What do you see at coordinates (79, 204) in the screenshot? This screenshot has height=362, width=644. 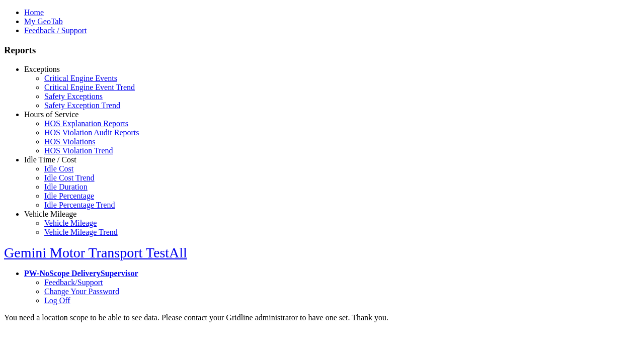 I see `a: Idle Percentage Trend` at bounding box center [79, 204].